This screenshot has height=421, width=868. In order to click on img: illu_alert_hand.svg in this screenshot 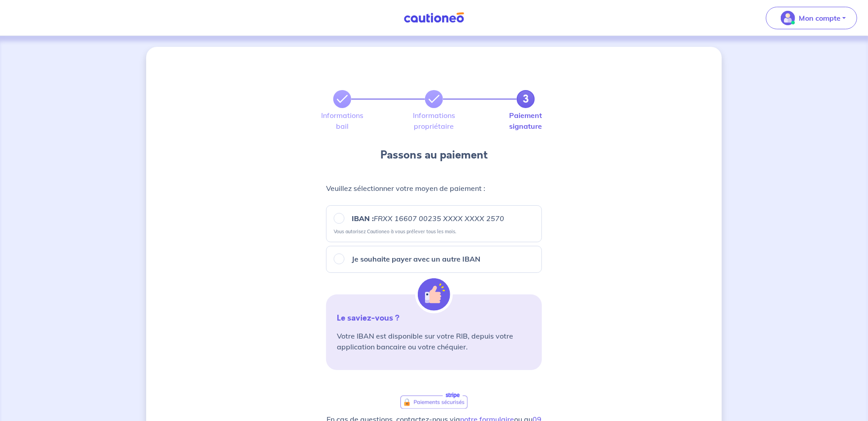, I will do `click(434, 294)`.